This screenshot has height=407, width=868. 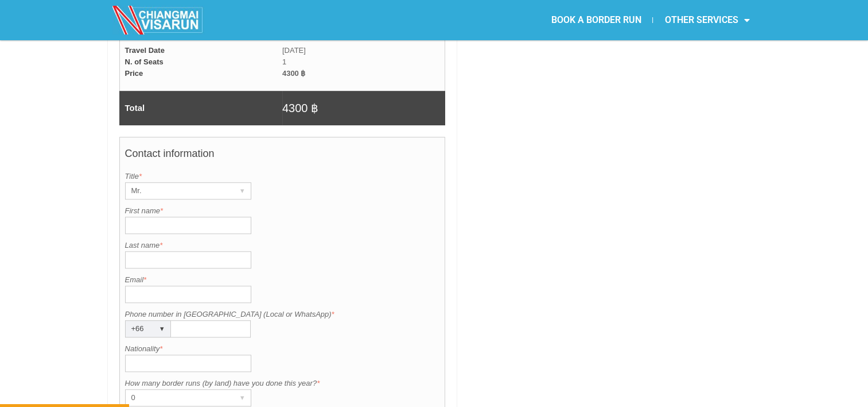 I want to click on h4: Contact information, so click(x=283, y=156).